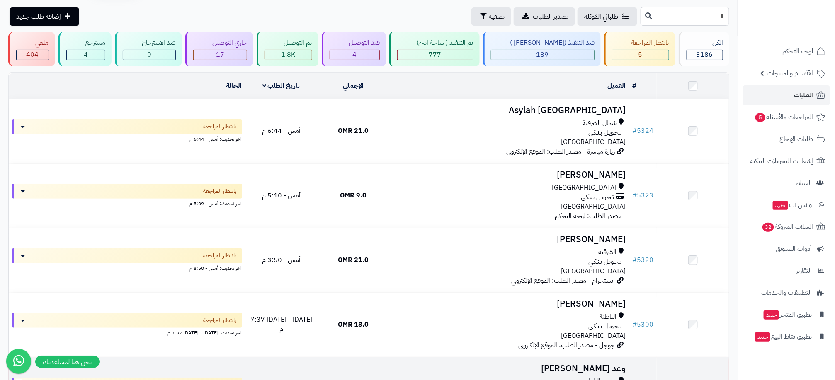 This screenshot has width=835, height=380. Describe the element at coordinates (434, 49) in the screenshot. I see `a: تم التنفيذ ( ساحة اتين) 777` at that location.